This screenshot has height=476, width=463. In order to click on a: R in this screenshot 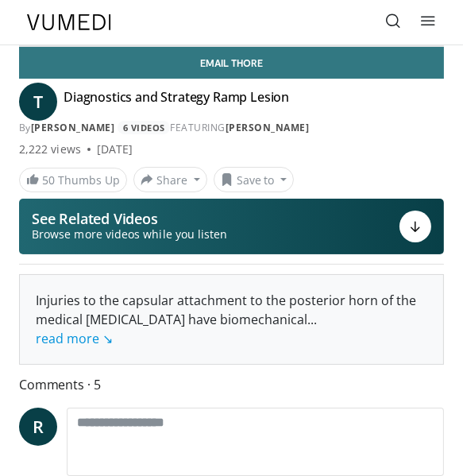, I will do `click(39, 427)`.